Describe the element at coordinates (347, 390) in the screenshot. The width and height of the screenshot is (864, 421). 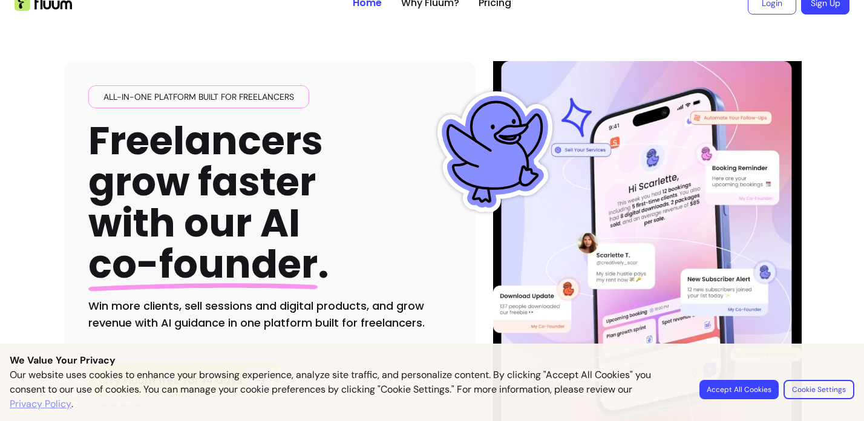
I see `p: Our website uses cookies to enhance your browsing experience, analyze site traffic, and personali...` at that location.